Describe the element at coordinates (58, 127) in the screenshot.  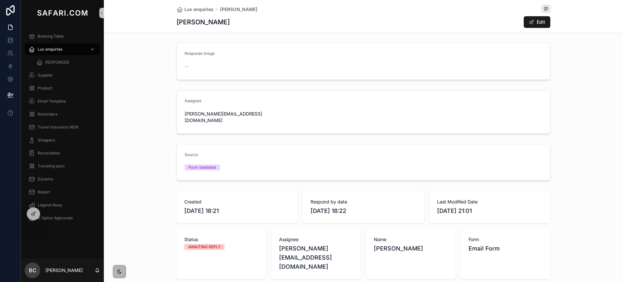
I see `span: Travel Insurance NEW` at that location.